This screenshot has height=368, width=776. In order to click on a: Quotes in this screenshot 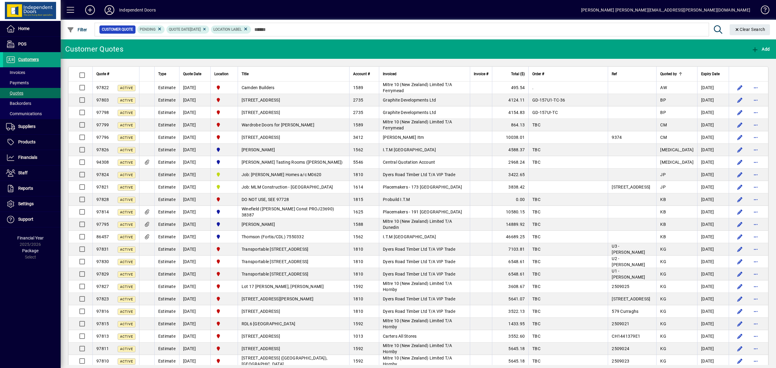, I will do `click(32, 93)`.